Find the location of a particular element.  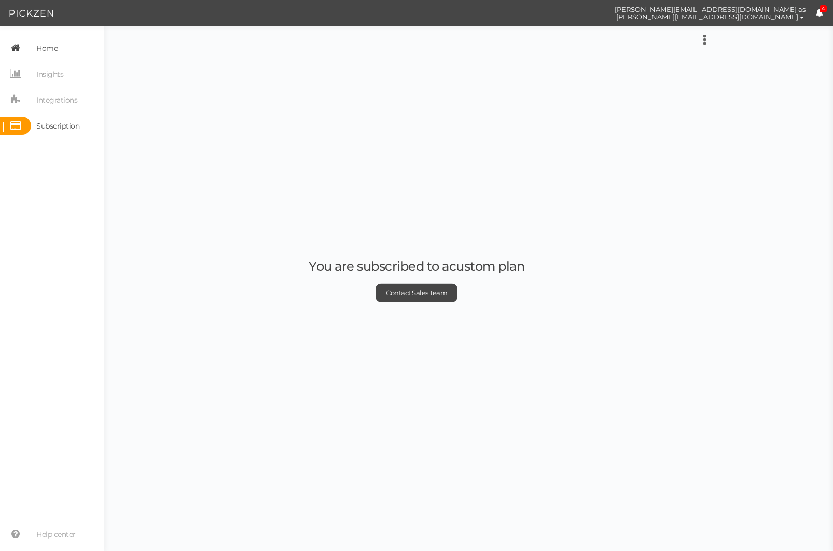

img: Pickzen logo is located at coordinates (31, 13).